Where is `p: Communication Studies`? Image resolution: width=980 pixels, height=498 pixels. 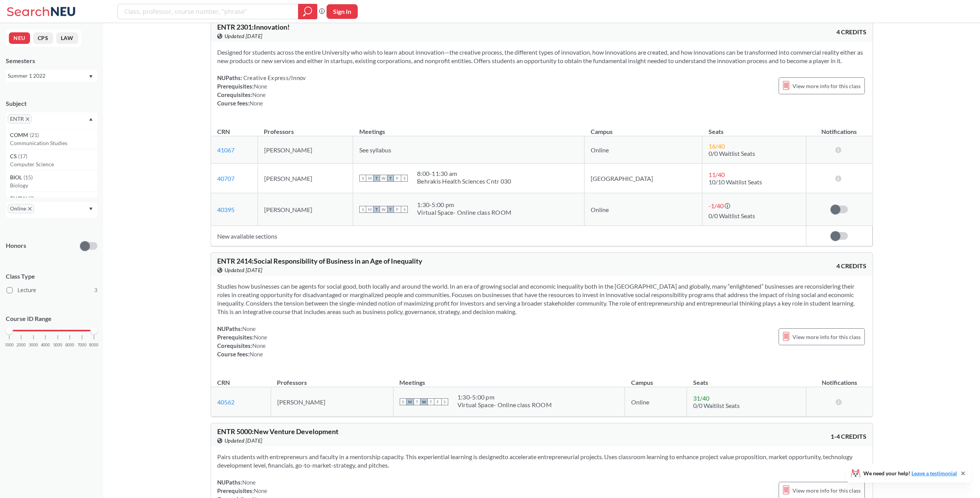 p: Communication Studies is located at coordinates (53, 143).